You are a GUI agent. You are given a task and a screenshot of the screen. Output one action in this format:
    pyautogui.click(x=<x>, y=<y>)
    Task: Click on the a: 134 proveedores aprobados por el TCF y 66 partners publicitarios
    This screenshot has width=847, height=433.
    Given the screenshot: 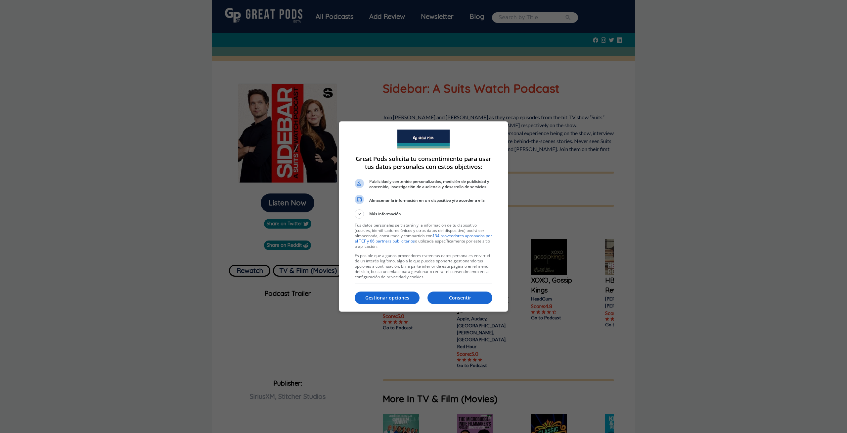 What is the action you would take?
    pyautogui.click(x=423, y=238)
    